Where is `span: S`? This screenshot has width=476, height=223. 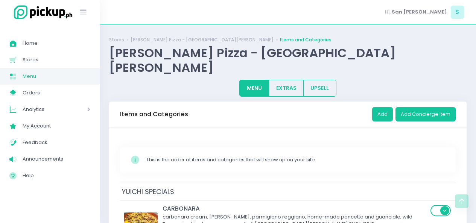 span: S is located at coordinates (457, 12).